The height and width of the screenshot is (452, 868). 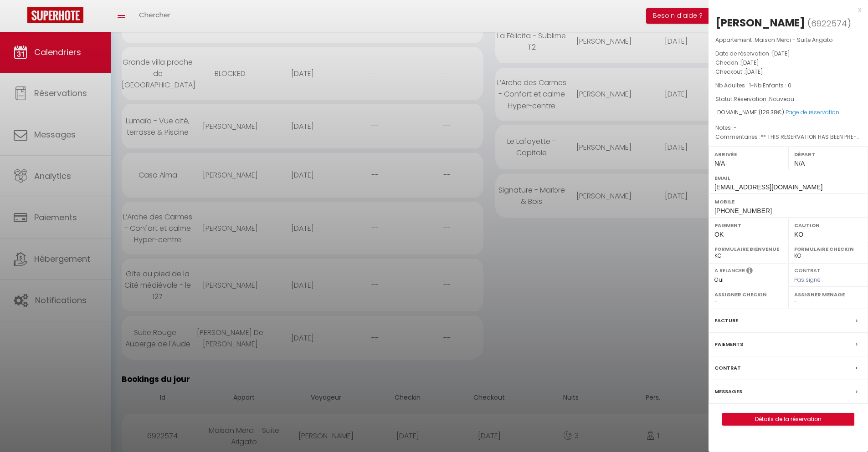 I want to click on p: Checkout :, so click(x=789, y=72).